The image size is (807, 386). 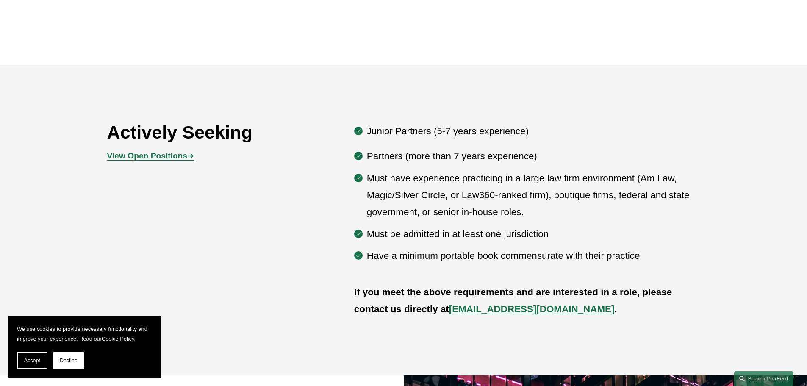 I want to click on span: Decline, so click(x=69, y=360).